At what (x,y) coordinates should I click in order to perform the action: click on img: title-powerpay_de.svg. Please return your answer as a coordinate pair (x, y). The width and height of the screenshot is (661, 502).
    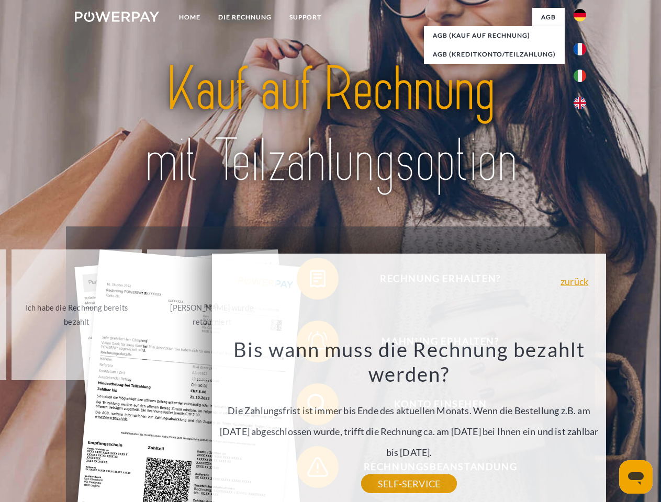
    Looking at the image, I should click on (330, 125).